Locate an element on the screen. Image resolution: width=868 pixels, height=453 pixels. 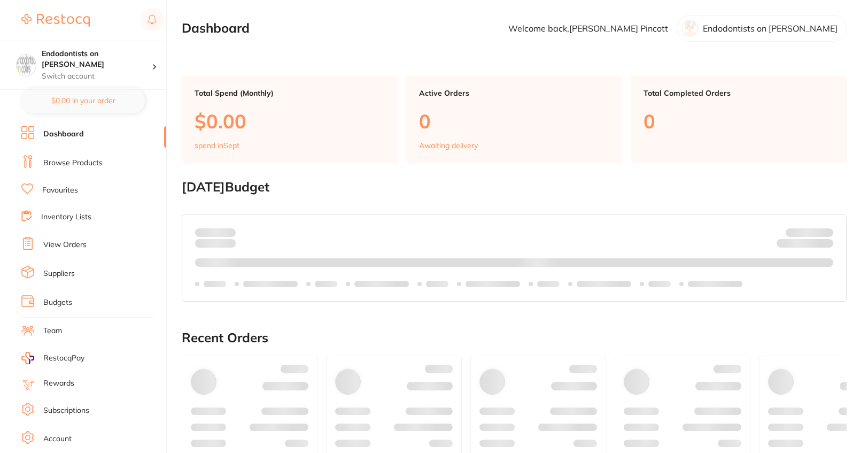
a: Browse Products is located at coordinates (73, 163).